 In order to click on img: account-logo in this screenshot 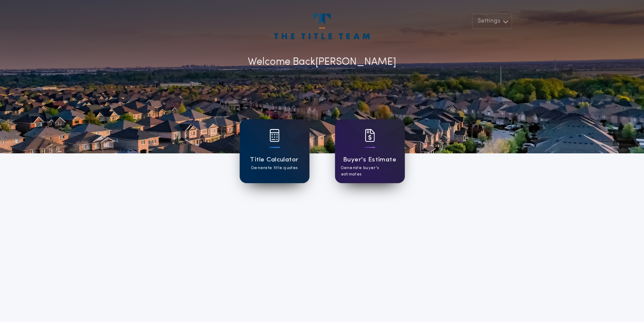, I will do `click(322, 26)`.